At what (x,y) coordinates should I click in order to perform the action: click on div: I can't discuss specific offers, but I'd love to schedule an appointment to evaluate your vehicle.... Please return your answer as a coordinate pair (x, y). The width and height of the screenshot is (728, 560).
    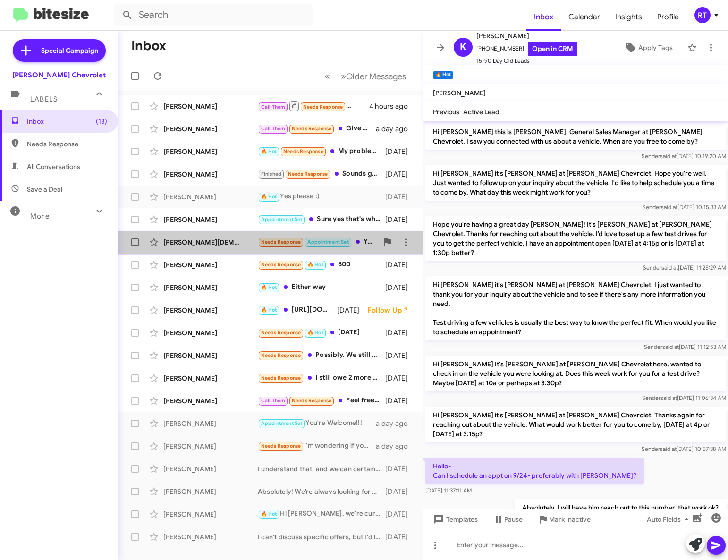
    Looking at the image, I should click on (322, 537).